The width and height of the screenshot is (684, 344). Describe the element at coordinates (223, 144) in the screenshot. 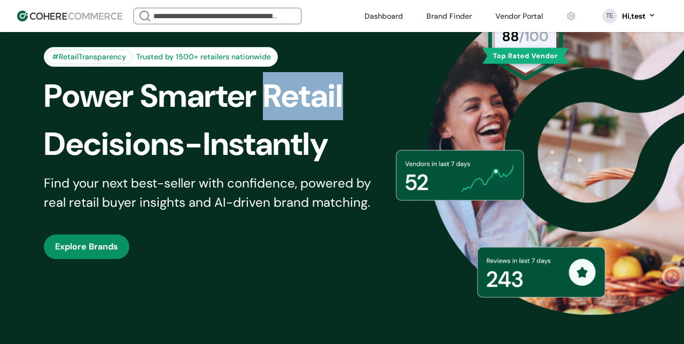

I see `div: Decisions-Instantly` at that location.